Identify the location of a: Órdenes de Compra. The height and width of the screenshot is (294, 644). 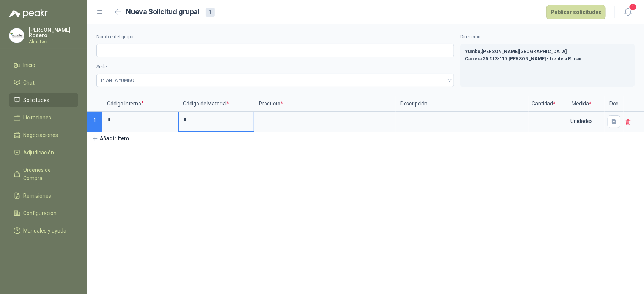
(44, 174).